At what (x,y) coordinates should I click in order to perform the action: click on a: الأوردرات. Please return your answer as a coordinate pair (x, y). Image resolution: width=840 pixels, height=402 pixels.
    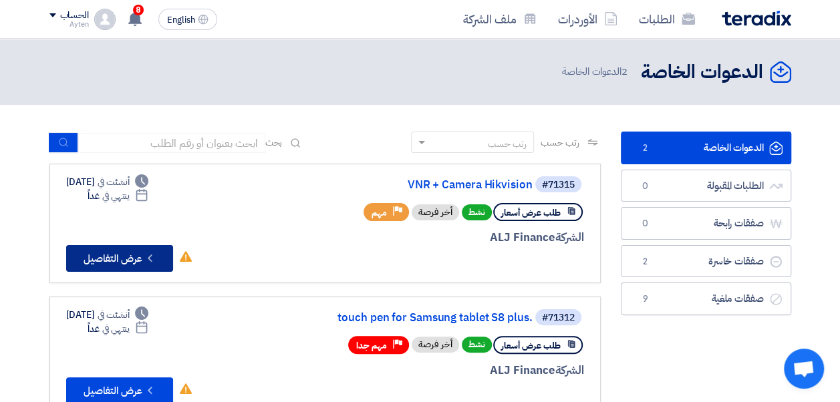
    Looking at the image, I should click on (588, 19).